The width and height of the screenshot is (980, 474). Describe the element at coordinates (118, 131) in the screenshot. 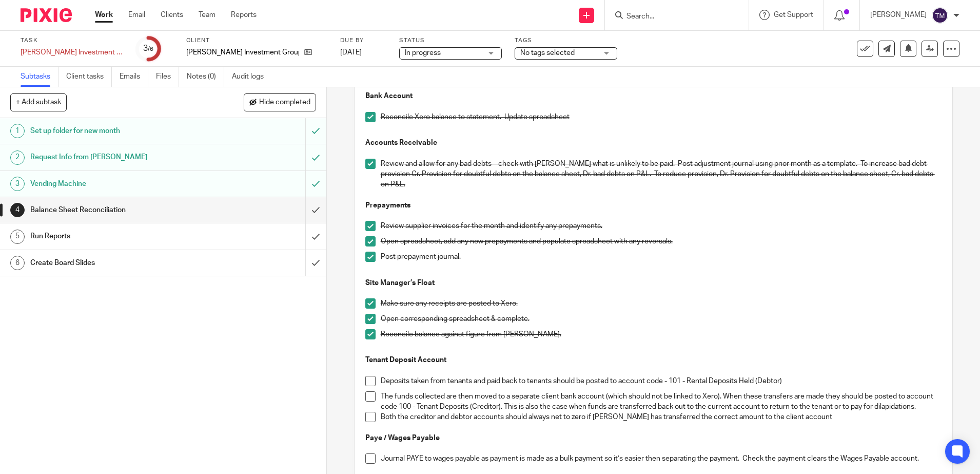

I see `h1: Set up folder for new month` at that location.